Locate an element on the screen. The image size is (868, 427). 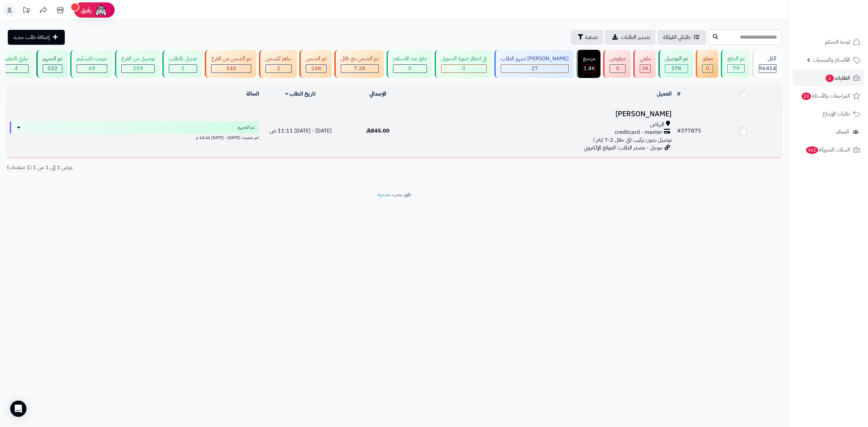
div: توصيل من الفرع is located at coordinates (138, 59).